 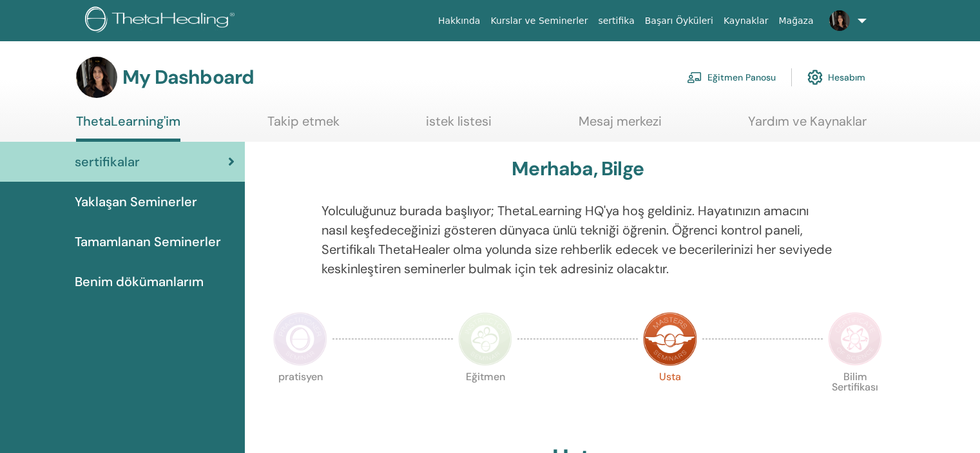 What do you see at coordinates (694, 78) in the screenshot?
I see `img: chalkboard-teacher.svg` at bounding box center [694, 78].